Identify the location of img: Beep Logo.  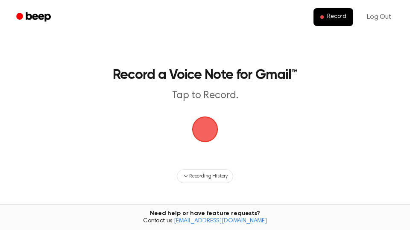
(205, 129).